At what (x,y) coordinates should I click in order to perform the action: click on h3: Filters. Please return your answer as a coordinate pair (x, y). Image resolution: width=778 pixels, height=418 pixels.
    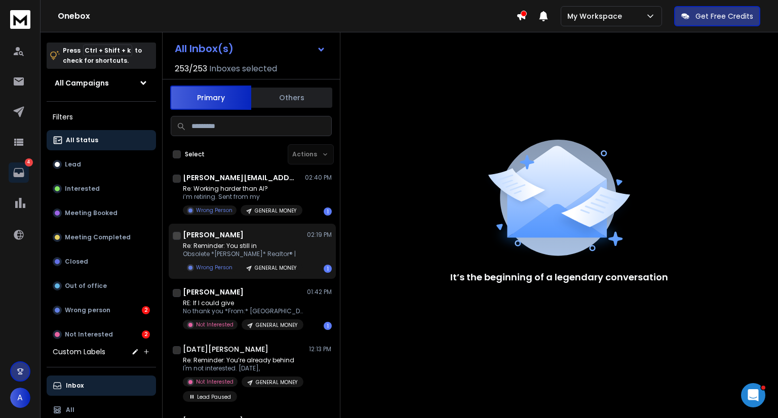
    Looking at the image, I should click on (101, 117).